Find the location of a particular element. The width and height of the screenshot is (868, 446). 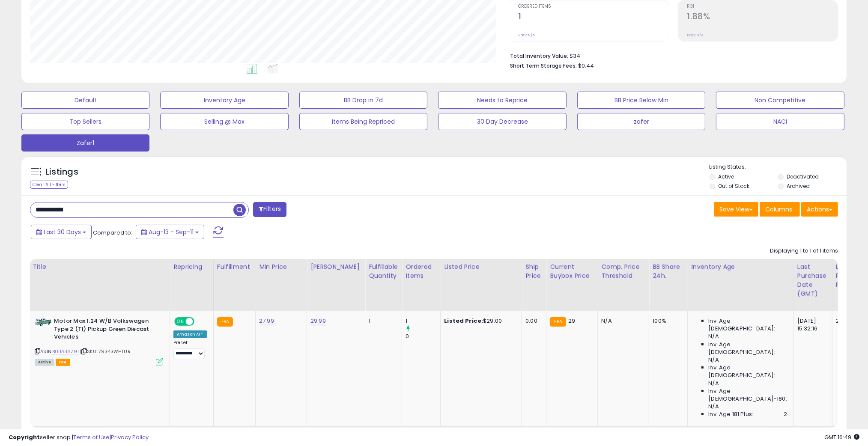

div: Preset: is located at coordinates (190, 349).